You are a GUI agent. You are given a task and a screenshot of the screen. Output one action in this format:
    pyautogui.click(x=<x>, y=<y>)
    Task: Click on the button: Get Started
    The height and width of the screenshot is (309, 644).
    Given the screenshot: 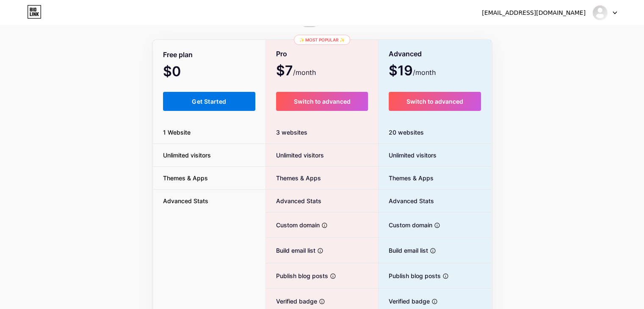 What is the action you would take?
    pyautogui.click(x=209, y=101)
    